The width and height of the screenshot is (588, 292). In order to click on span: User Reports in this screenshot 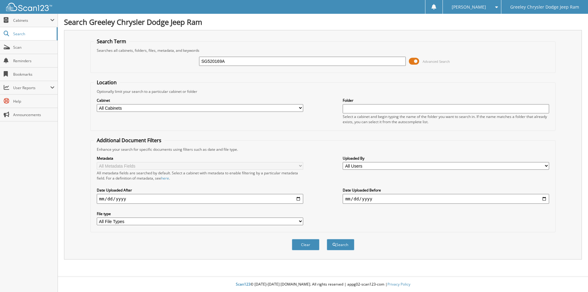, I will do `click(32, 88)`.